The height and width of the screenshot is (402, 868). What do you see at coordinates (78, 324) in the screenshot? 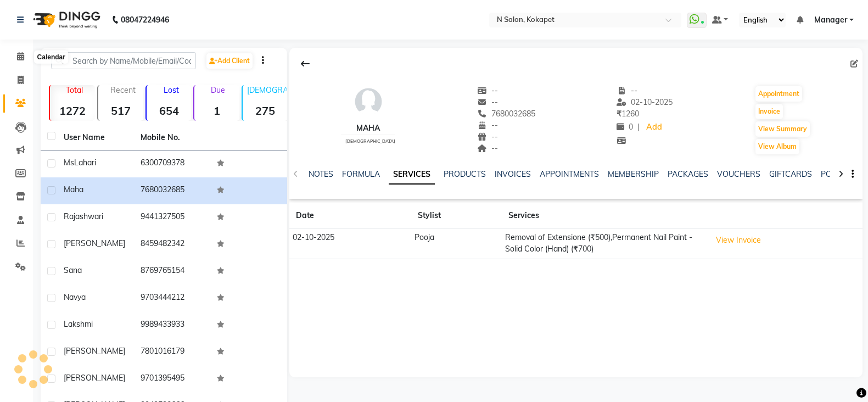
I see `span: lakshmi` at bounding box center [78, 324].